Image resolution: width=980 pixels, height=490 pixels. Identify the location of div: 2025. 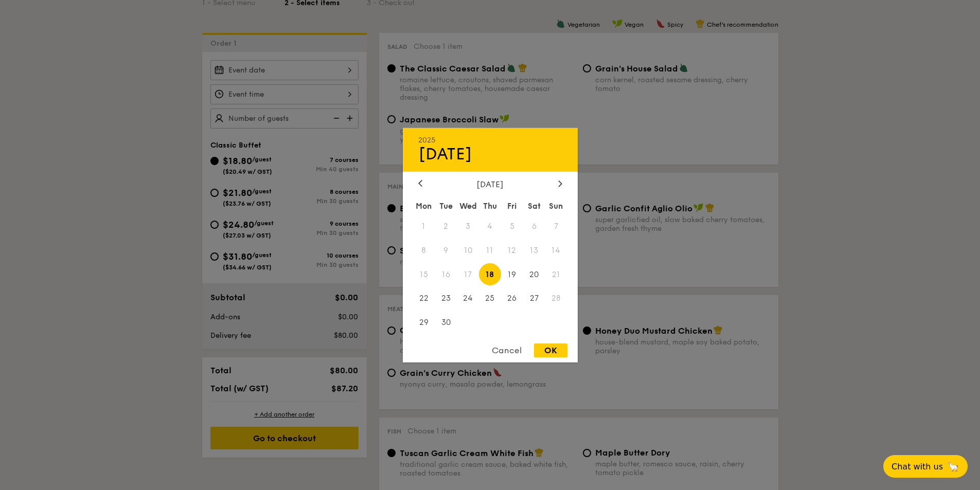
(490, 139).